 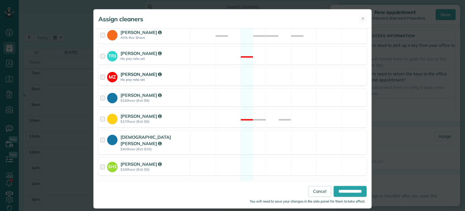 What do you see at coordinates (155, 121) in the screenshot?
I see `strong: $17/hour (Est: $9)` at bounding box center [155, 121].